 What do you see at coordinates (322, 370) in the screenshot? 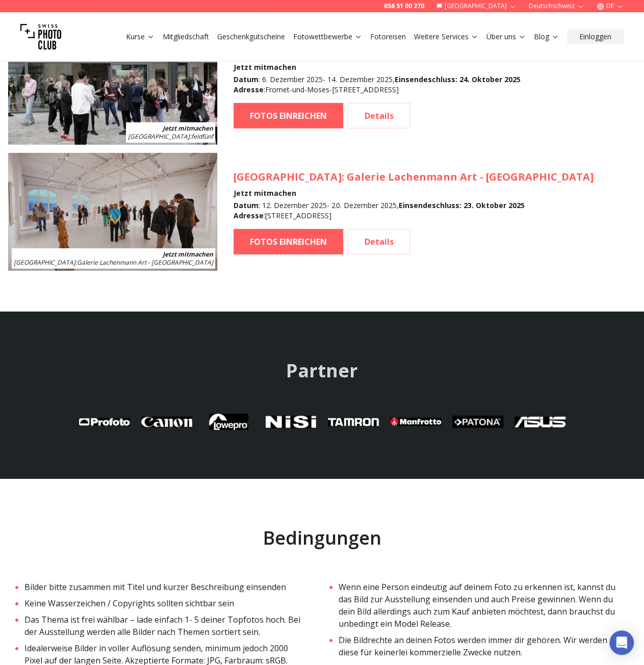
I see `h2: Partner` at bounding box center [322, 370].